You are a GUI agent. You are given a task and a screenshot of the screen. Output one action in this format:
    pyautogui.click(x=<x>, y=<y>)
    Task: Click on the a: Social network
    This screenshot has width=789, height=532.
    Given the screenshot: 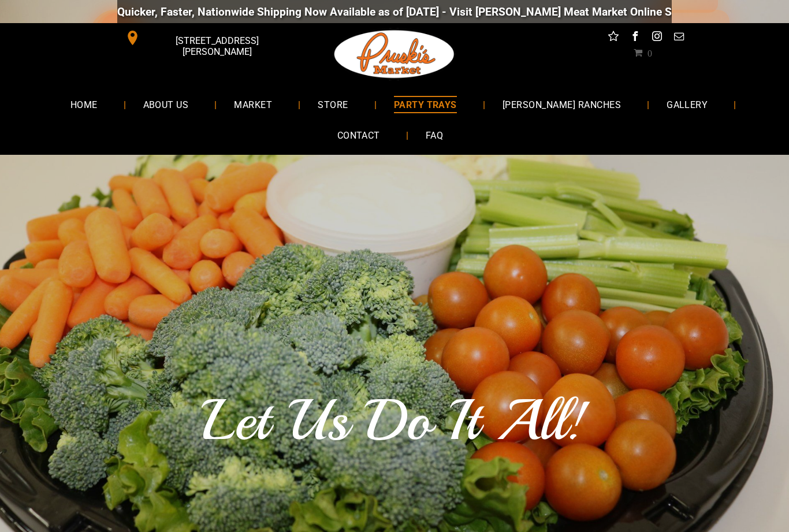 What is the action you would take?
    pyautogui.click(x=613, y=38)
    